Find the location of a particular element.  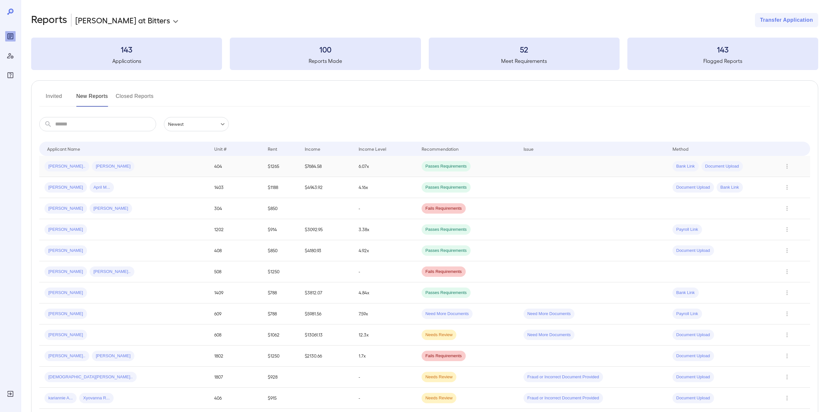

td: $928 is located at coordinates (281, 377).